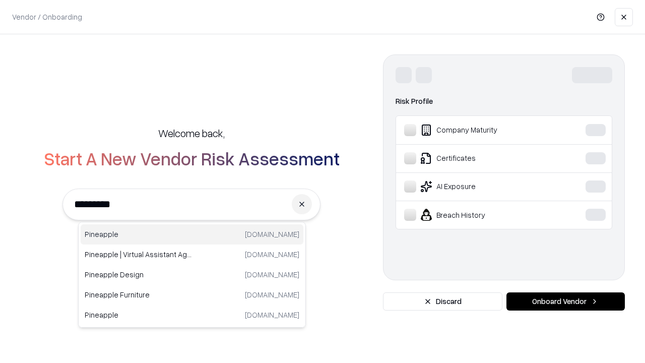 This screenshot has width=645, height=363. Describe the element at coordinates (565, 301) in the screenshot. I see `button: Onboard Vendor` at that location.